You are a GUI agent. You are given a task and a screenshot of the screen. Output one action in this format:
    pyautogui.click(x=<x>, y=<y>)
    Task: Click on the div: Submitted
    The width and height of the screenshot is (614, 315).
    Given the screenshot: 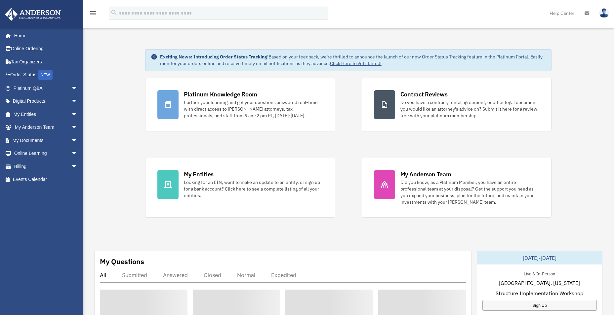 What is the action you would take?
    pyautogui.click(x=135, y=275)
    